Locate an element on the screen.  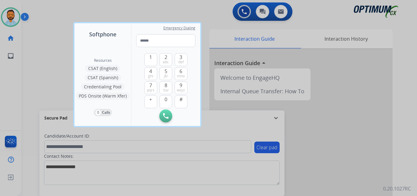
span: jkl is located at coordinates (166, 76).